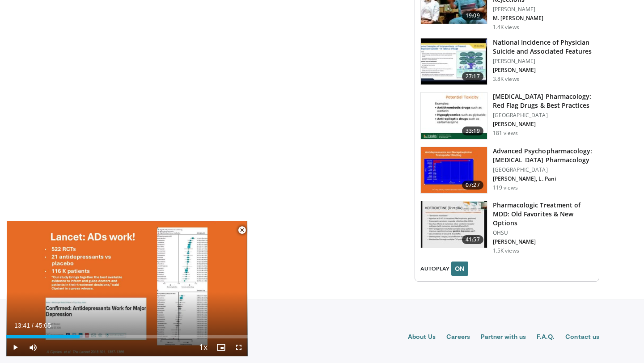 This screenshot has width=644, height=363. Describe the element at coordinates (582, 338) in the screenshot. I see `a: Contact us` at that location.